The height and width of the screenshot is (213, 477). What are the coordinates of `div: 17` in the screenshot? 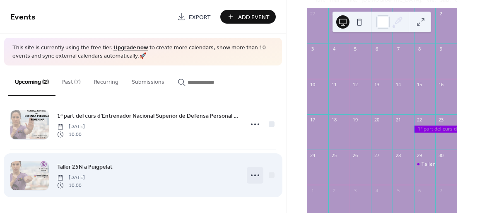 It's located at (312, 120).